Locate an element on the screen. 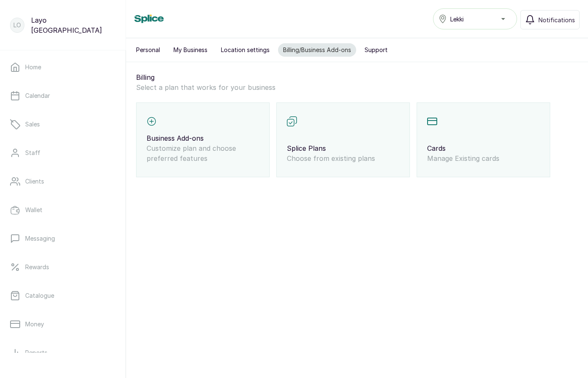 The image size is (588, 378). p: Select a plan that works for your business is located at coordinates (357, 88).